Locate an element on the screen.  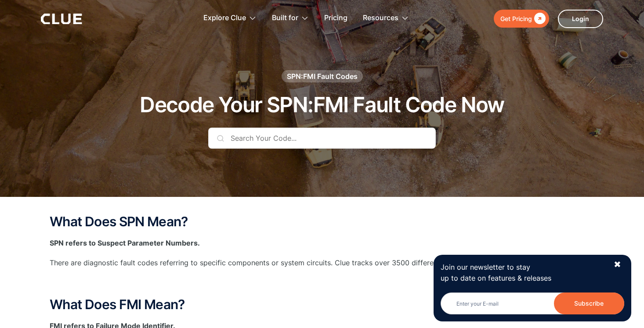
h2: What Does FMI Mean? is located at coordinates (322, 305).